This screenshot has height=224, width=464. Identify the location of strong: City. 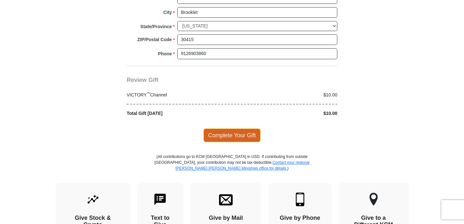
(167, 12).